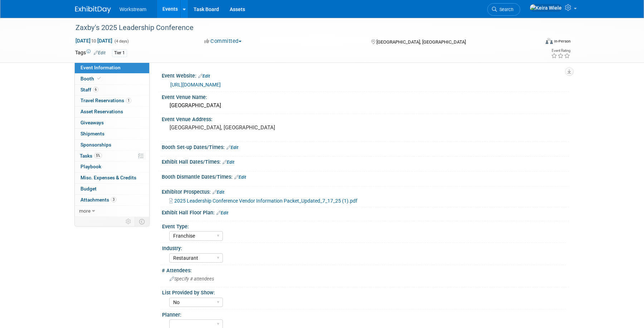  Describe the element at coordinates (560, 51) in the screenshot. I see `div: Event Rating` at that location.